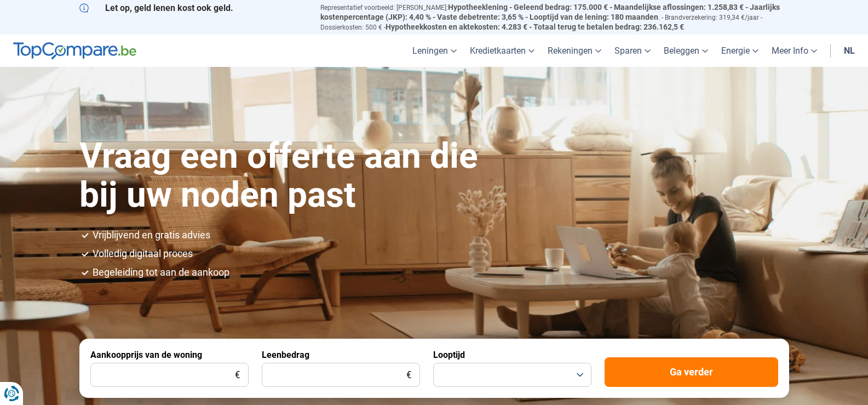 The image size is (868, 405). Describe the element at coordinates (441, 235) in the screenshot. I see `li: Vrijblijvend en gratis advies` at that location.